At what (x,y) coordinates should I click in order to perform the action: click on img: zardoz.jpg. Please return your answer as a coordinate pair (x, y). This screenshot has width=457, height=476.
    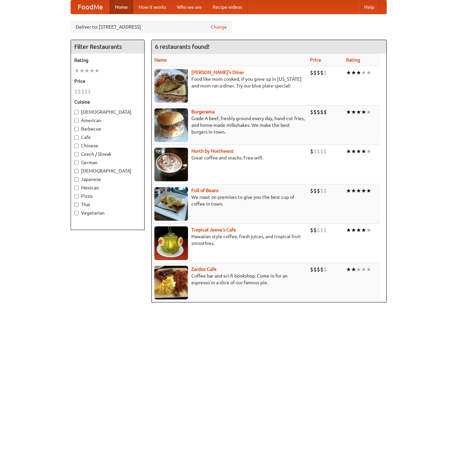
    Looking at the image, I should click on (171, 283).